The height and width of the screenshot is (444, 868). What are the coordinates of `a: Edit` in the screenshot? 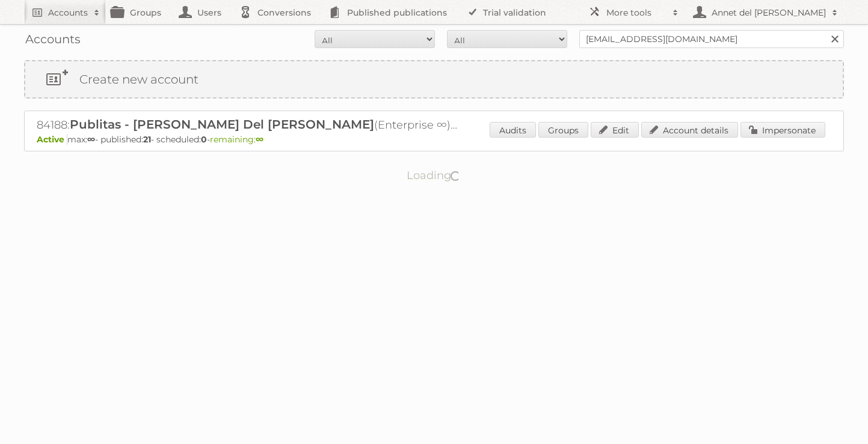 It's located at (614, 130).